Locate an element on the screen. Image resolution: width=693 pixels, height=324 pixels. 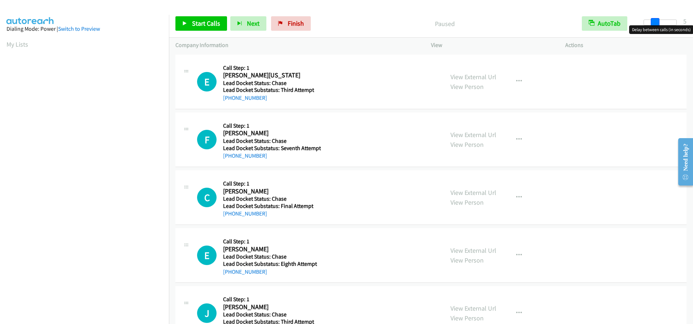
h1: J is located at coordinates (207, 313).